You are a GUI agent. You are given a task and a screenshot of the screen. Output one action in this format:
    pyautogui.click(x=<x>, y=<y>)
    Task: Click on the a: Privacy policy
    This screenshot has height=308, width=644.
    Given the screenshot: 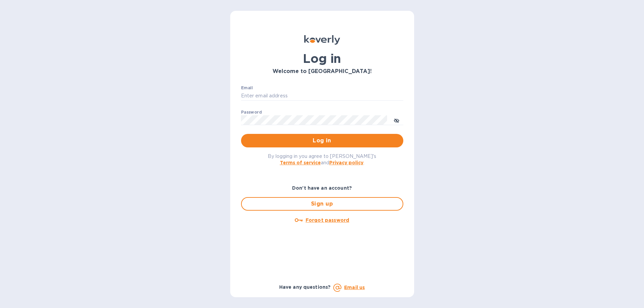 What is the action you would take?
    pyautogui.click(x=346, y=163)
    